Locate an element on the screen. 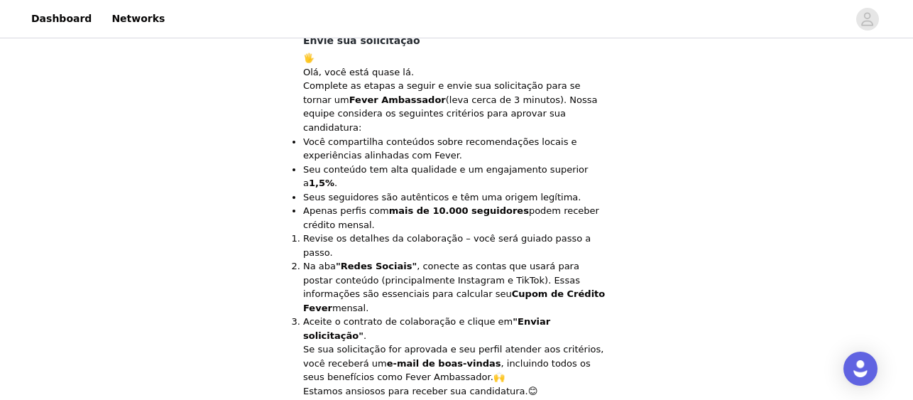  div: avatar is located at coordinates (867, 19).